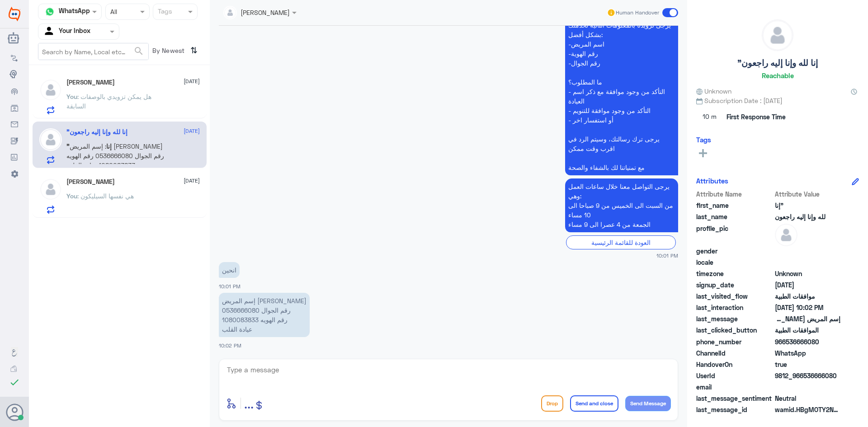 The width and height of the screenshot is (868, 427). Describe the element at coordinates (14, 412) in the screenshot. I see `button: Avatar` at that location.